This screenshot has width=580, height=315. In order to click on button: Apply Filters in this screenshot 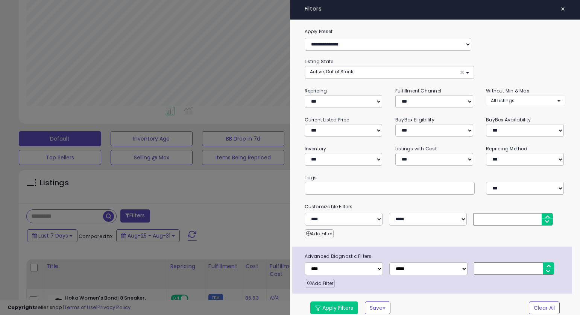, I will do `click(334, 308)`.